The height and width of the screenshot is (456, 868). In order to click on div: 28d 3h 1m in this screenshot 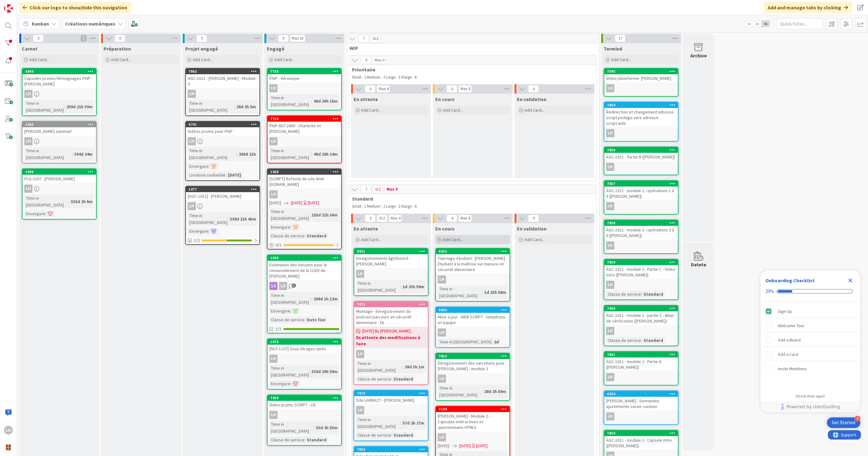, I will do `click(414, 367)`.